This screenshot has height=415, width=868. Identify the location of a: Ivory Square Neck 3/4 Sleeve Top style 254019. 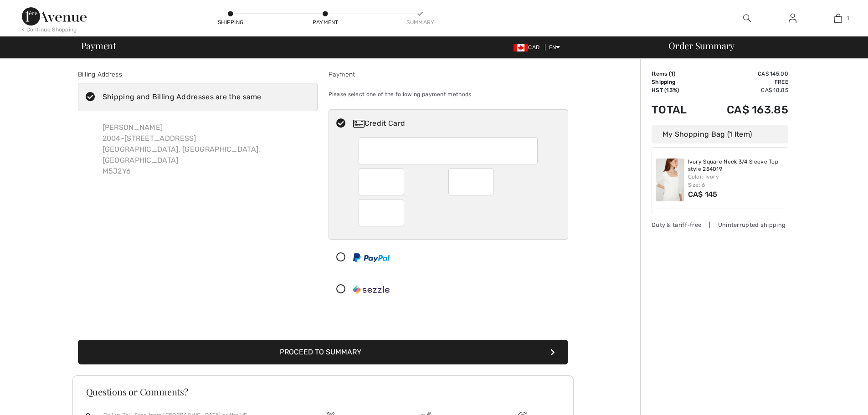
(737, 165).